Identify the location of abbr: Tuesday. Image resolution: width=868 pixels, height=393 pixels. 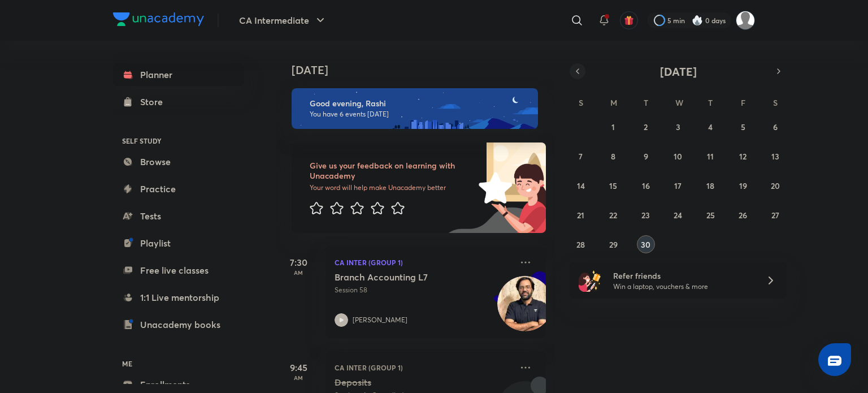
(646, 102).